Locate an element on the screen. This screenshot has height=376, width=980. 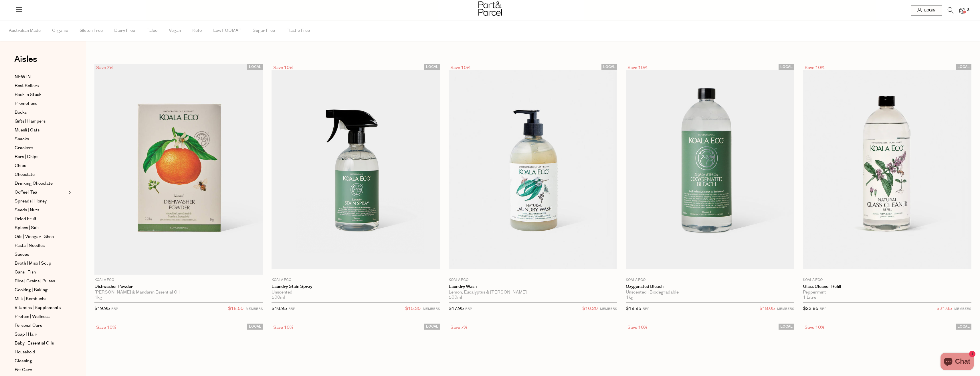
a: Promotions is located at coordinates (41, 103).